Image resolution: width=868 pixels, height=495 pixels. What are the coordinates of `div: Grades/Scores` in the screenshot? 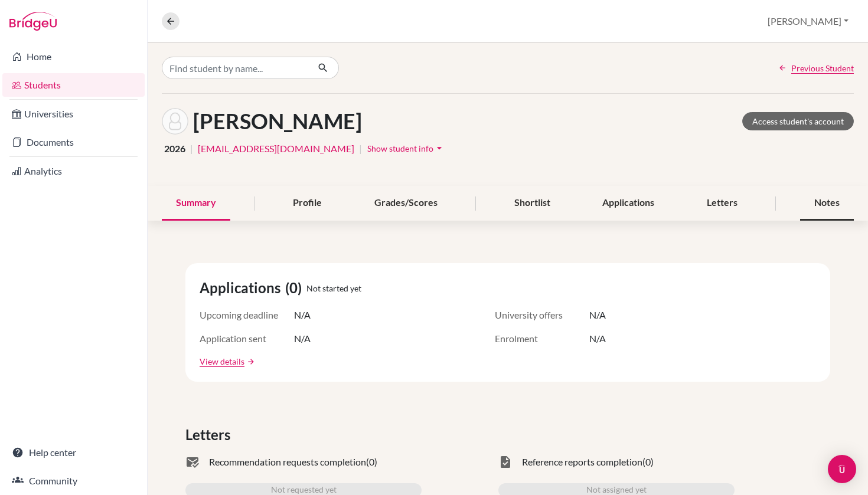 It's located at (406, 203).